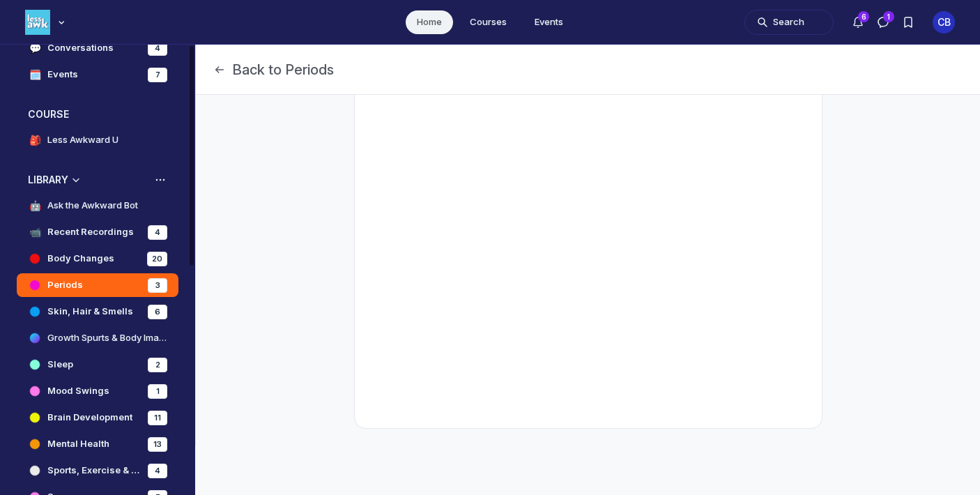  I want to click on div: 20, so click(157, 259).